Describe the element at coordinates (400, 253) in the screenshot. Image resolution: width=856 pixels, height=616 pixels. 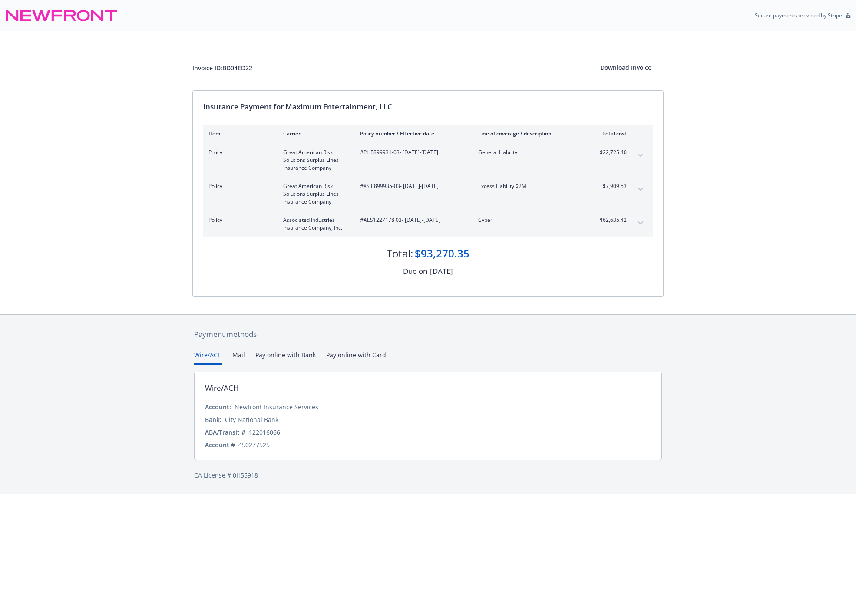
I see `div: Total:` at that location.